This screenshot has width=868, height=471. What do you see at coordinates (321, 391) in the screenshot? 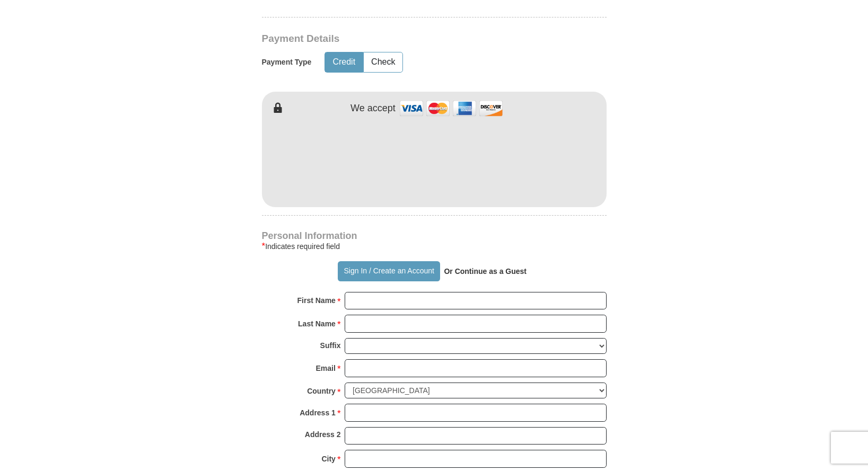
I see `strong: Country` at bounding box center [321, 391].